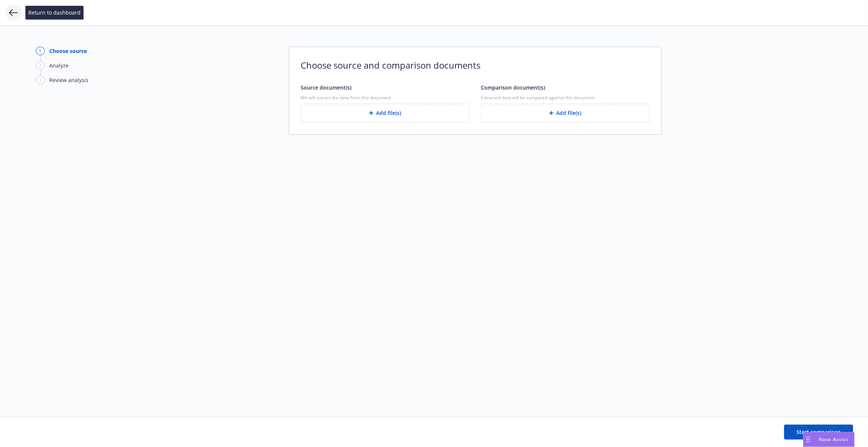 This screenshot has width=868, height=447. Describe the element at coordinates (59, 65) in the screenshot. I see `div: Analyze` at that location.